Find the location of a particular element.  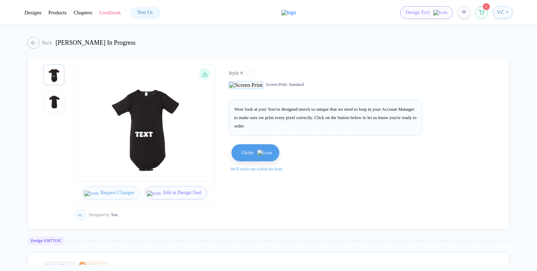

a: Text Us is located at coordinates (145, 13).